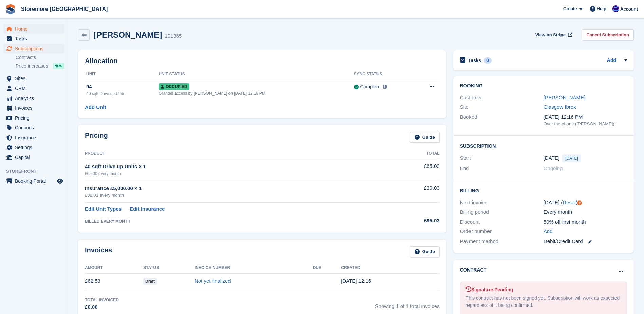  What do you see at coordinates (254, 268) in the screenshot?
I see `th: Invoice Number` at bounding box center [254, 268].